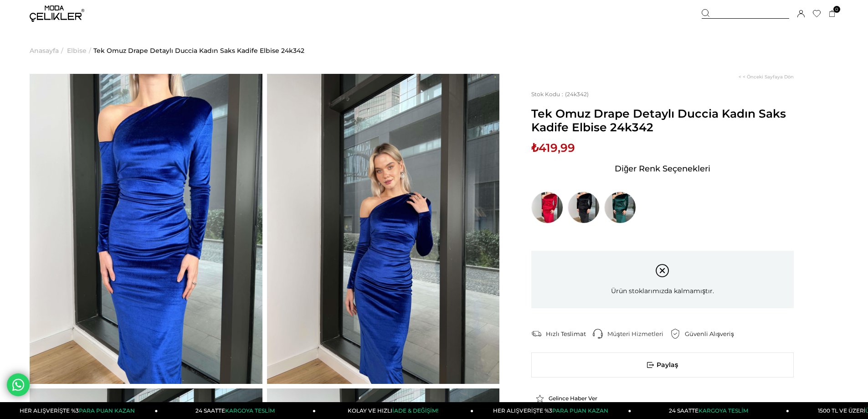 This screenshot has height=419, width=868. I want to click on img: Tek Omuz Drape Detaylı Duccia Kadın Kırmızı Kadife Elbise 24k342, so click(547, 207).